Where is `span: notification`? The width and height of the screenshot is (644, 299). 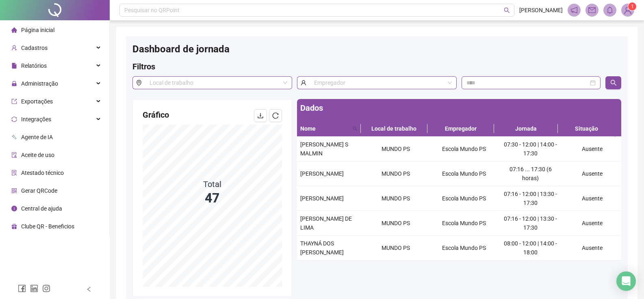
span: notification is located at coordinates (574, 10).